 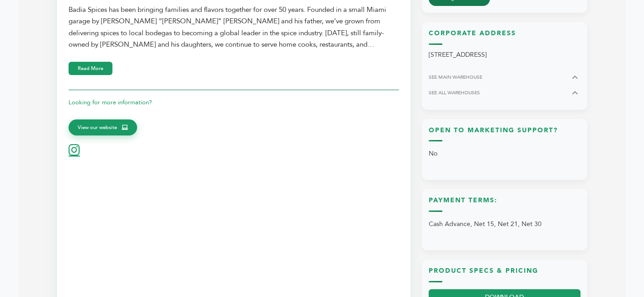 What do you see at coordinates (505, 37) in the screenshot?
I see `h3: Corporate Address` at bounding box center [505, 37].